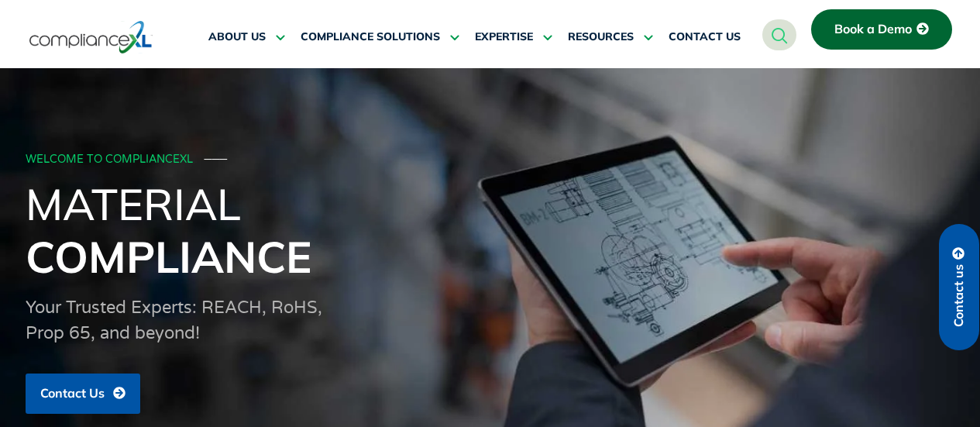  I want to click on a: Contact us, so click(959, 286).